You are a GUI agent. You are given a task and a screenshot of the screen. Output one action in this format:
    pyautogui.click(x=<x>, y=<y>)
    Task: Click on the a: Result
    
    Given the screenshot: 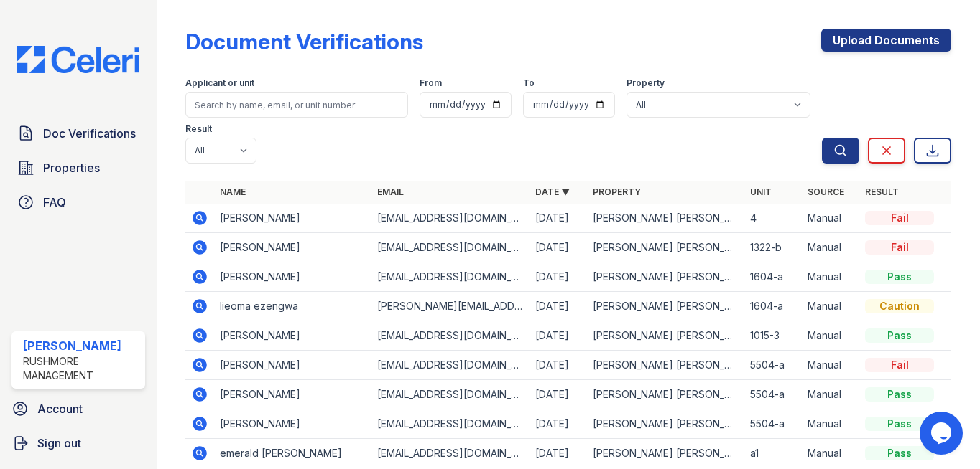 What is the action you would take?
    pyautogui.click(x=881, y=191)
    